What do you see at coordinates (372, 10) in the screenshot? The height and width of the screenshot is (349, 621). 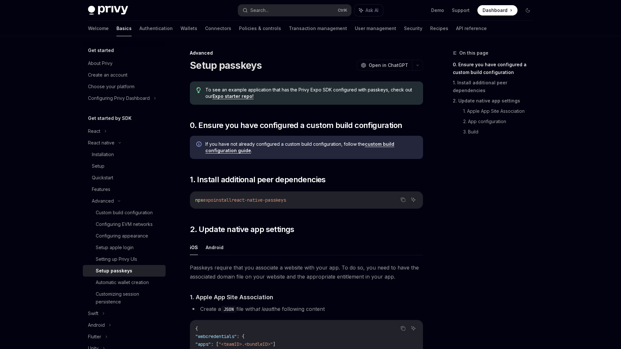 I see `span: Ask AI` at bounding box center [372, 10].